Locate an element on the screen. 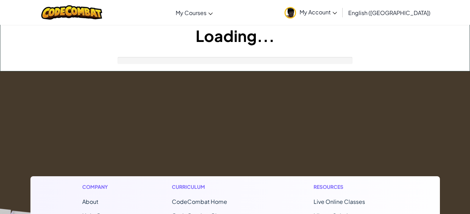  span: My Courses is located at coordinates (191, 13).